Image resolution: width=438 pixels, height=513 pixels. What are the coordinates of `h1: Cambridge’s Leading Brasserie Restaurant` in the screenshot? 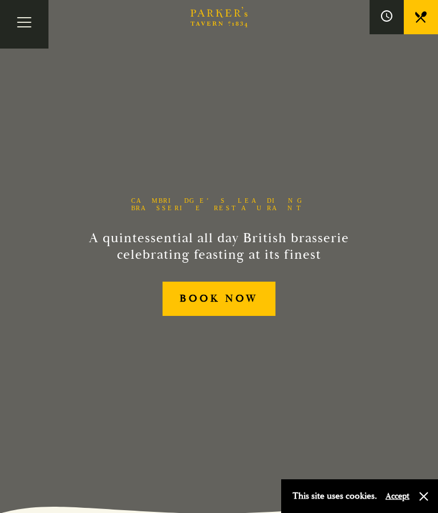 It's located at (219, 204).